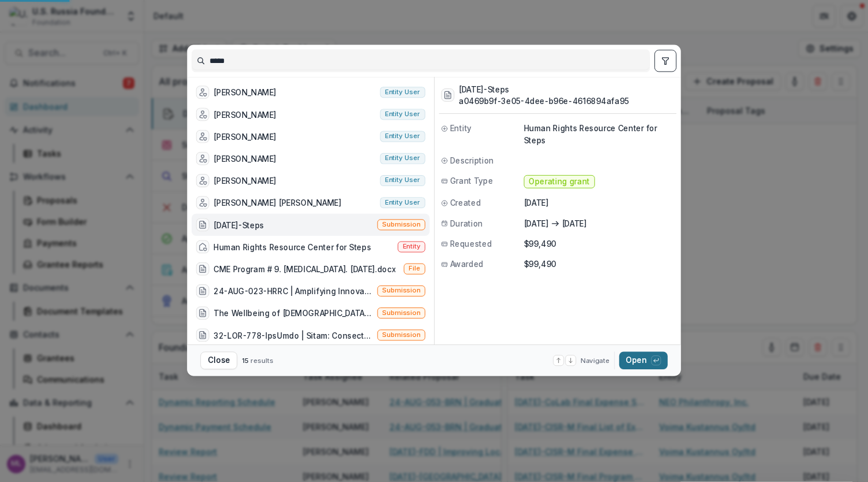  What do you see at coordinates (666, 61) in the screenshot?
I see `button: toggle filters` at bounding box center [666, 61].